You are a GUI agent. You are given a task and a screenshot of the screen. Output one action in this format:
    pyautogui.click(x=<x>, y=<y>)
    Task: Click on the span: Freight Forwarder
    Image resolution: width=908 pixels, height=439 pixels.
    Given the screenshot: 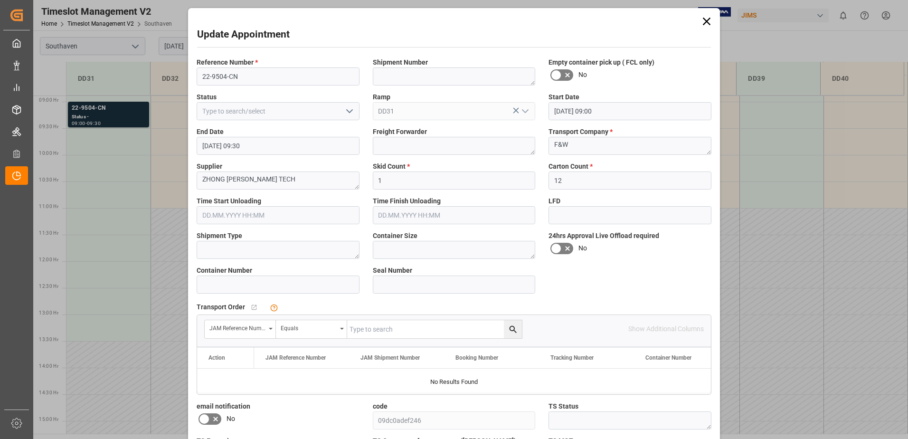 What is the action you would take?
    pyautogui.click(x=400, y=131)
    